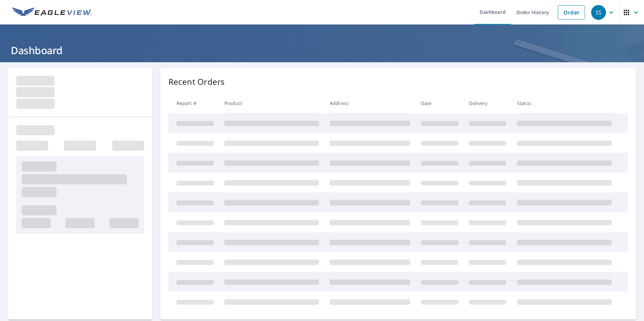 The image size is (644, 321). Describe the element at coordinates (197, 82) in the screenshot. I see `p: Recent Orders` at that location.